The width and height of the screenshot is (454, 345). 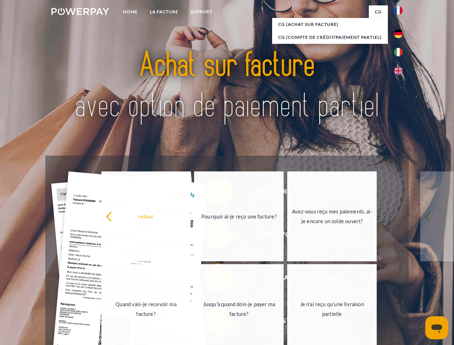 I want to click on a: Home, so click(x=130, y=12).